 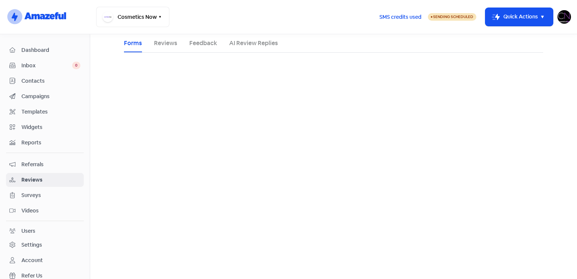 What do you see at coordinates (45, 210) in the screenshot?
I see `a: Videos` at bounding box center [45, 210].